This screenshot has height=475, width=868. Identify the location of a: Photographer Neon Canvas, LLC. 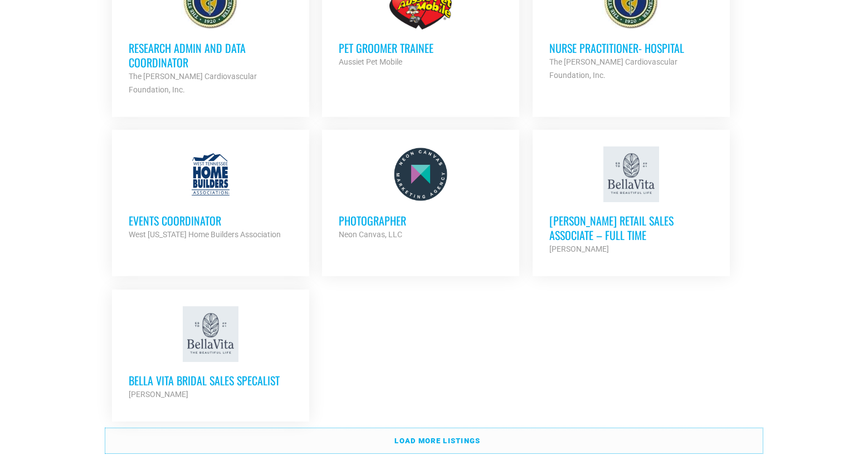
(421, 194).